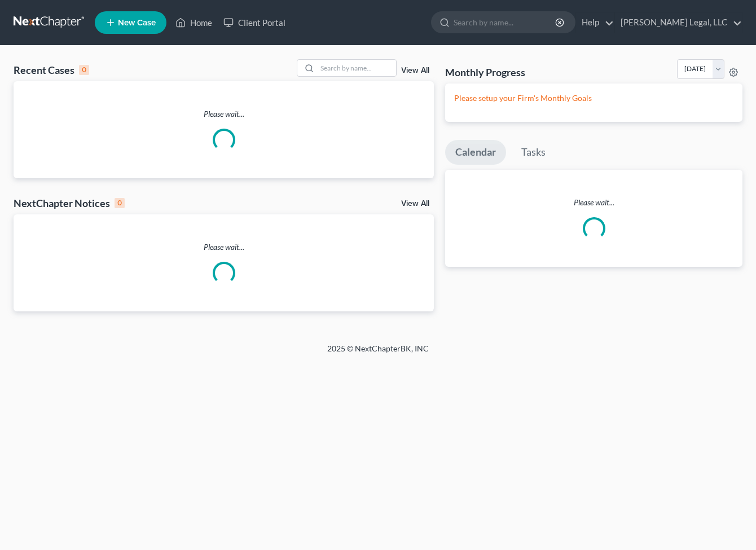 The width and height of the screenshot is (756, 550). What do you see at coordinates (69, 203) in the screenshot?
I see `div: NextChapter Notices` at bounding box center [69, 203].